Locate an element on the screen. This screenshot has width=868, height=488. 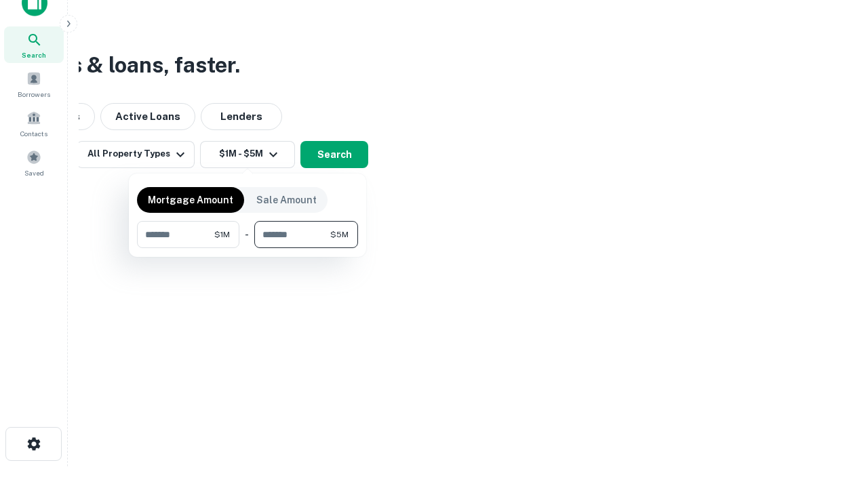
p: Sale Amount is located at coordinates (286, 200).